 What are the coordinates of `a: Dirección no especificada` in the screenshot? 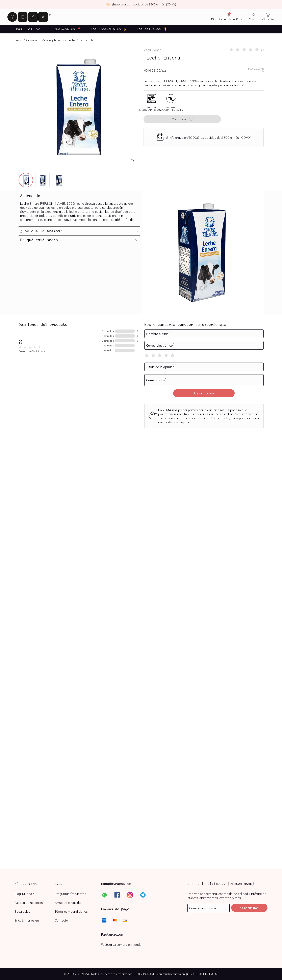 It's located at (229, 17).